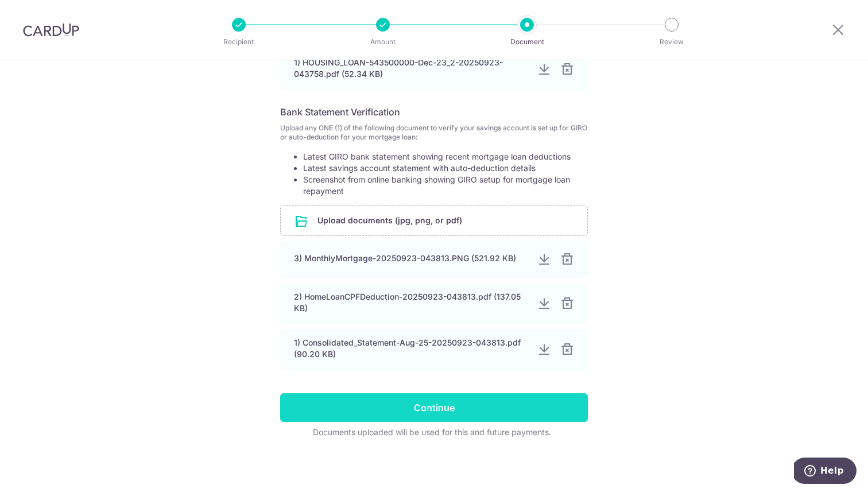  Describe the element at coordinates (51, 30) in the screenshot. I see `img: CardUp` at that location.